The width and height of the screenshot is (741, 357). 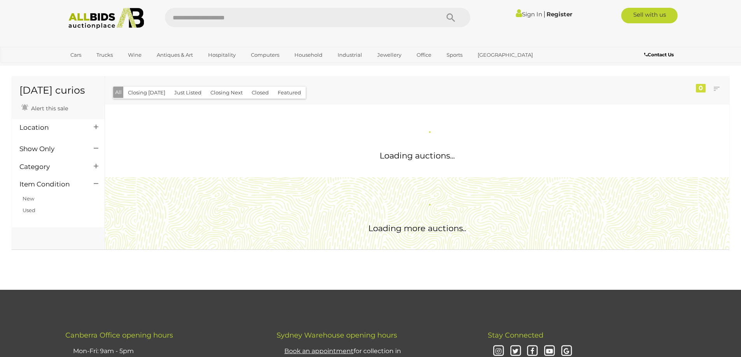 I want to click on img: Allbids.com.au, so click(x=106, y=18).